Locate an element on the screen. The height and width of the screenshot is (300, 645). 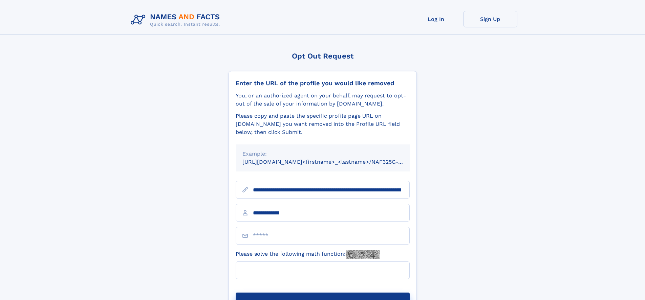
label: Please solve the following math function: is located at coordinates (307, 254).